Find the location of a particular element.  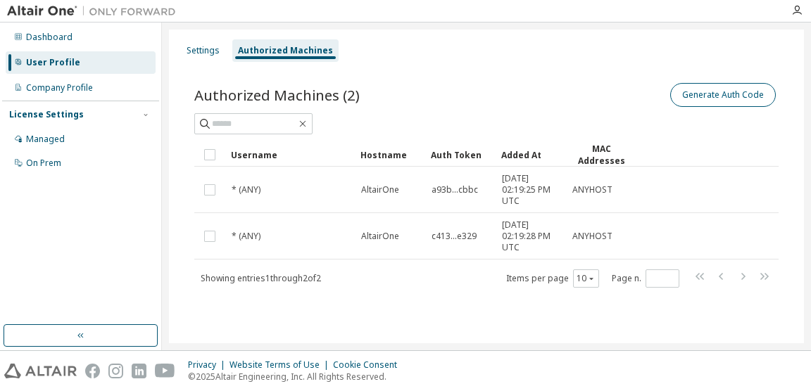

img: linkedin.svg is located at coordinates (139, 371).